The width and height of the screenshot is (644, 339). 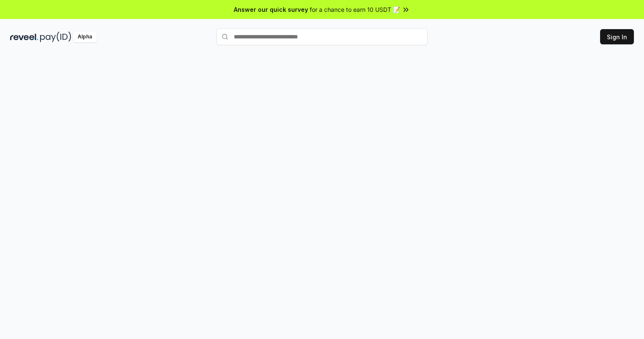 What do you see at coordinates (355, 9) in the screenshot?
I see `span: for a chance to earn 10 USDT 📝` at bounding box center [355, 9].